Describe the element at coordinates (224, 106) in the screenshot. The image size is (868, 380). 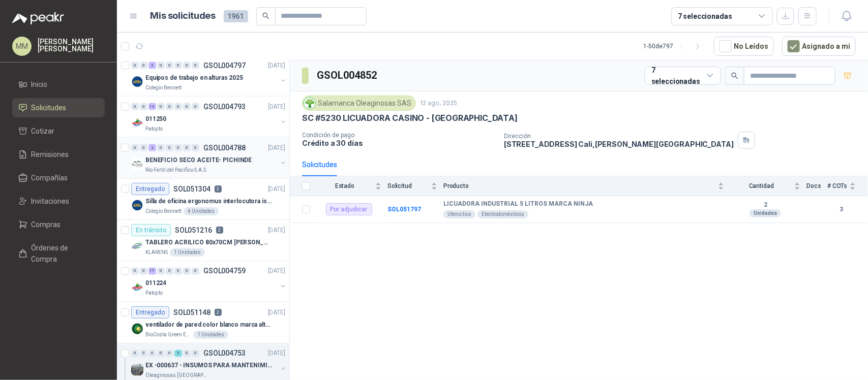
I see `p: GSOL004793` at that location.